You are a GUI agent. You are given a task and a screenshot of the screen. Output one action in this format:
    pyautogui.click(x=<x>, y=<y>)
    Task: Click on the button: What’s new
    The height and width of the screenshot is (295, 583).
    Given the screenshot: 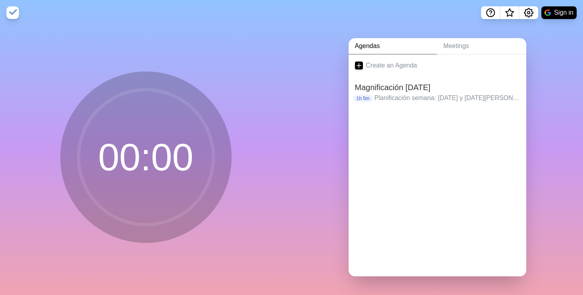 What is the action you would take?
    pyautogui.click(x=510, y=13)
    